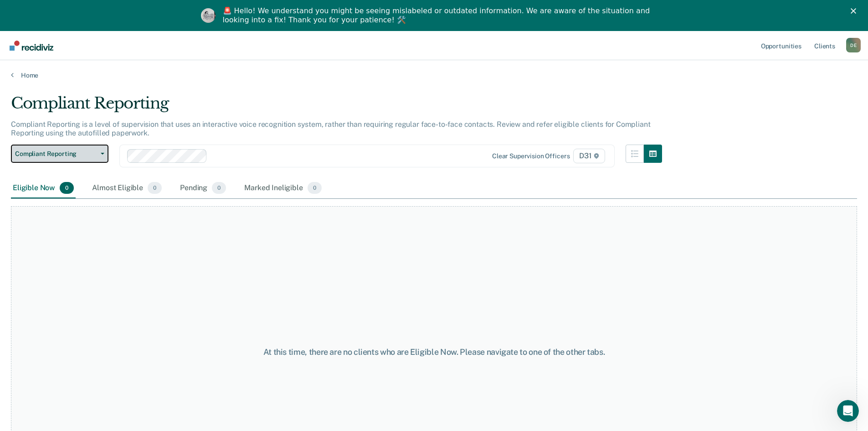  I want to click on a: Home, so click(434, 75).